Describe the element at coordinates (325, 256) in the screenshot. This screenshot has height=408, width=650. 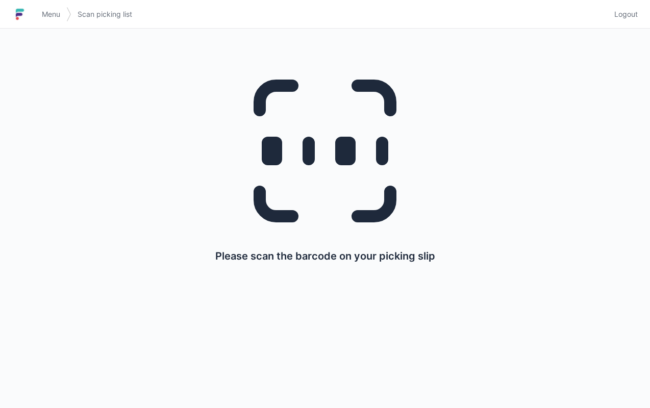
I see `p: Please scan the barcode on your picking slip` at that location.